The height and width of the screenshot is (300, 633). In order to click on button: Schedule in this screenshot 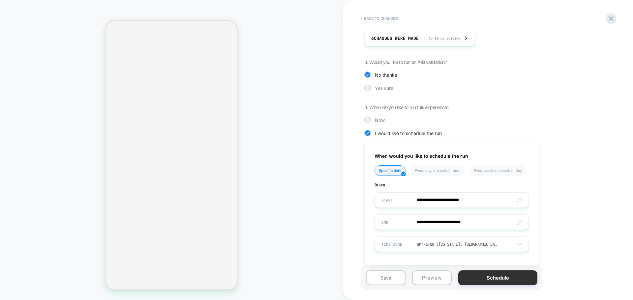, I will do `click(497, 278)`.